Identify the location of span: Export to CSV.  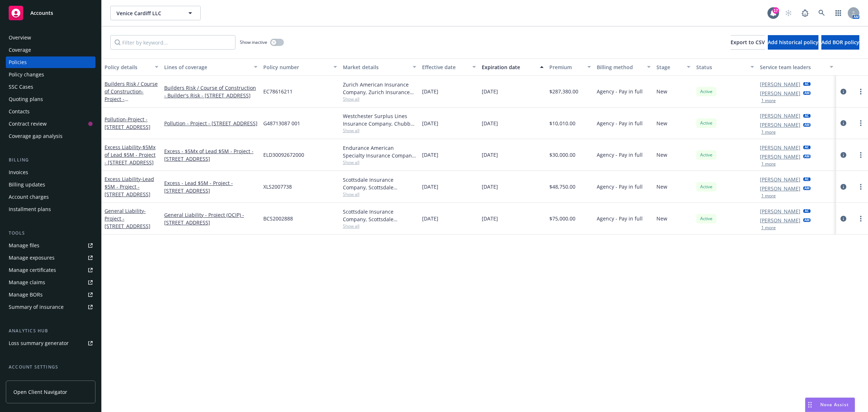
(748, 42).